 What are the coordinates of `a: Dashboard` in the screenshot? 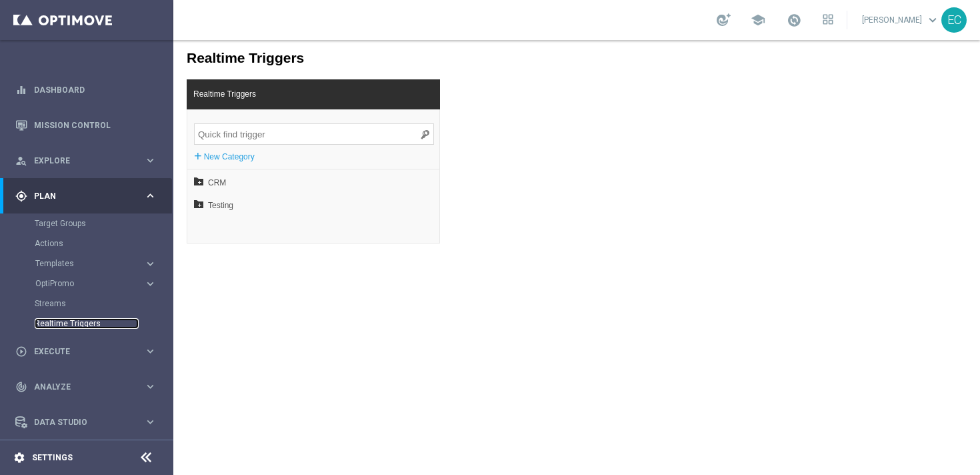 It's located at (95, 89).